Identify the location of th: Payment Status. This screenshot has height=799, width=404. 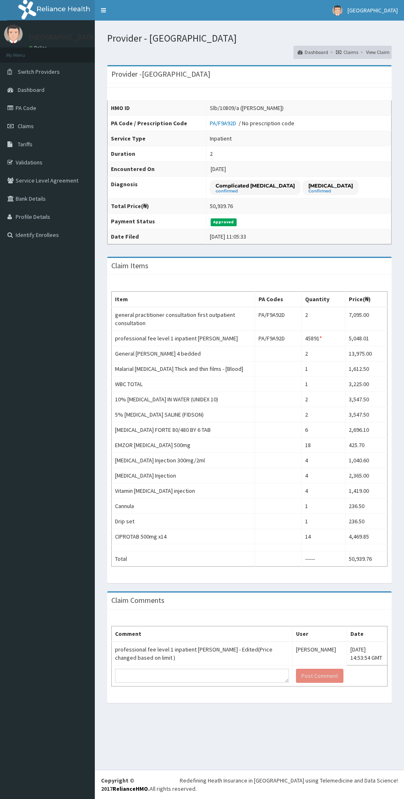
(157, 221).